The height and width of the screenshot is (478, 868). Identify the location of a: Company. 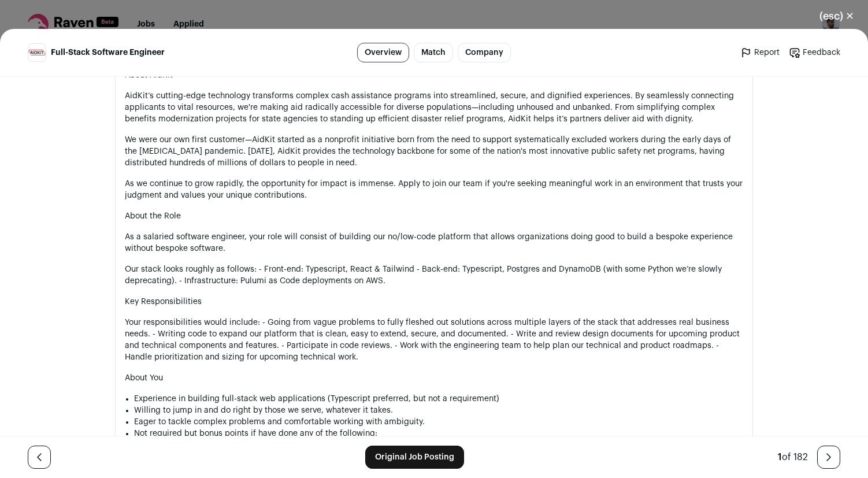
(484, 52).